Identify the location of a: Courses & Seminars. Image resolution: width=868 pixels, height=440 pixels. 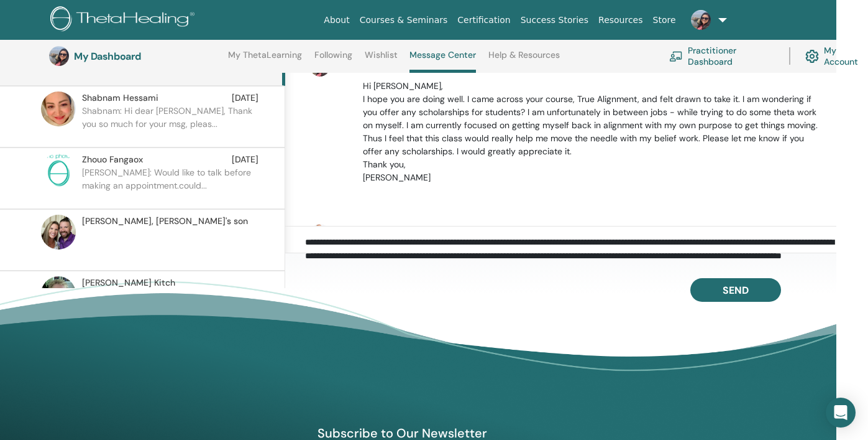
(404, 20).